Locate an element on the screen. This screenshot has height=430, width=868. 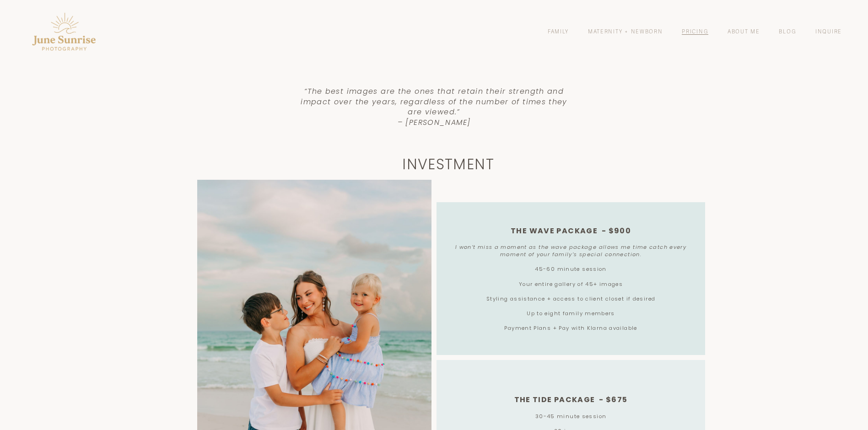
a: Inquire is located at coordinates (829, 31).